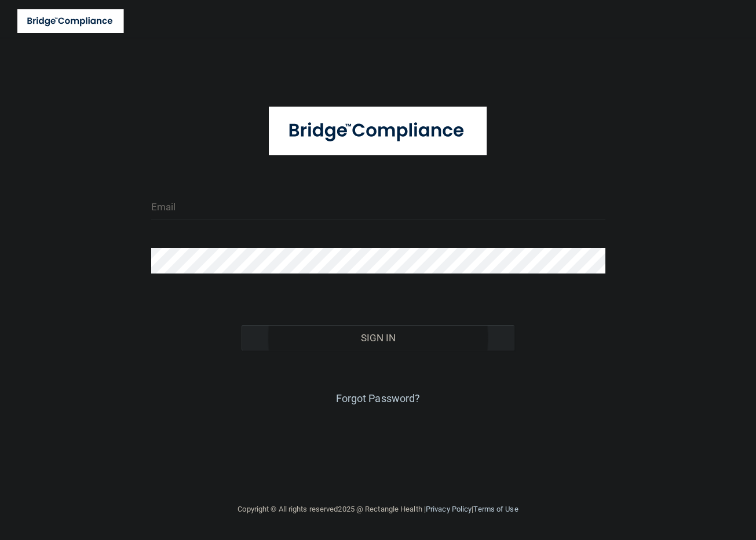 This screenshot has height=540, width=756. What do you see at coordinates (379, 207) in the screenshot?
I see `input: Email` at bounding box center [379, 207].